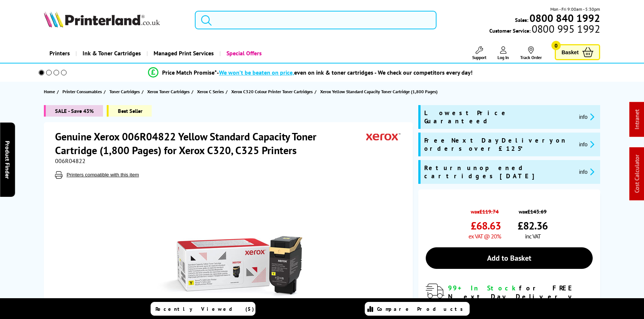 Image resolution: width=644 pixels, height=319 pixels. I want to click on a: Printers, so click(60, 53).